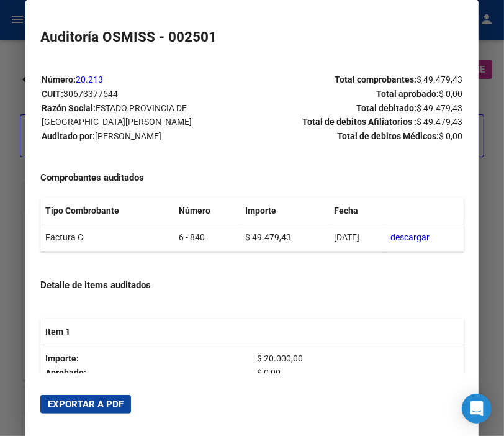 This screenshot has width=504, height=436. I want to click on td: Factura C, so click(107, 238).